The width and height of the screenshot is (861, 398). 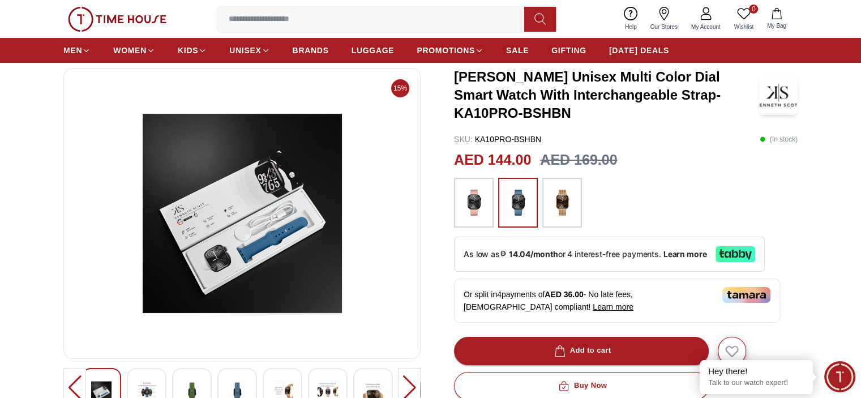 What do you see at coordinates (777, 25) in the screenshot?
I see `span: My Bag` at bounding box center [777, 25].